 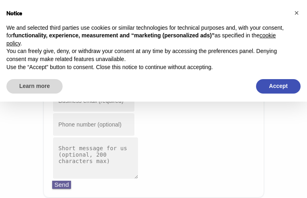 I want to click on p: You can freely give, deny, or withdraw your consent at any time by accessing the preferences pane..., so click(x=147, y=55).